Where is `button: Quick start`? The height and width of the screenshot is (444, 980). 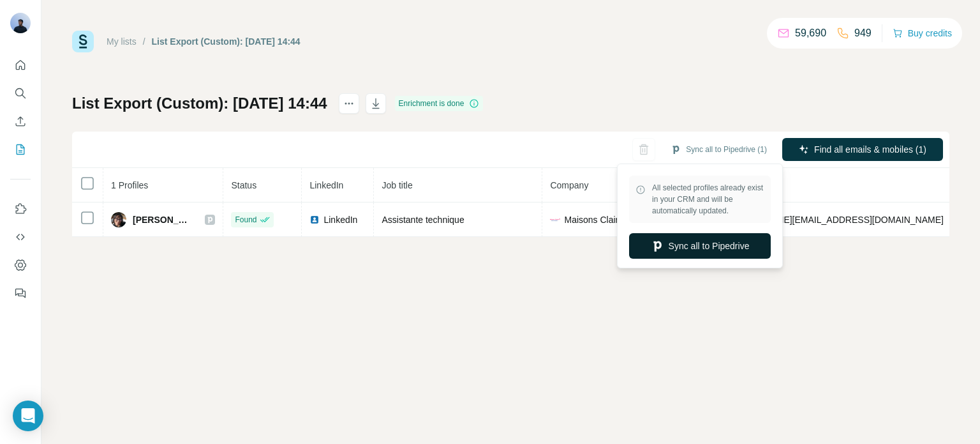 button: Quick start is located at coordinates (21, 65).